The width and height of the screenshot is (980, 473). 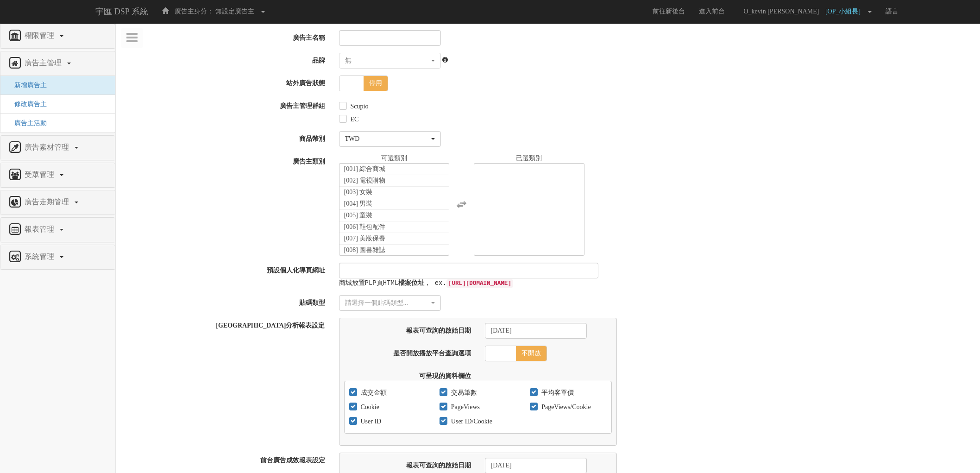 I want to click on span: 系統管理, so click(x=40, y=256).